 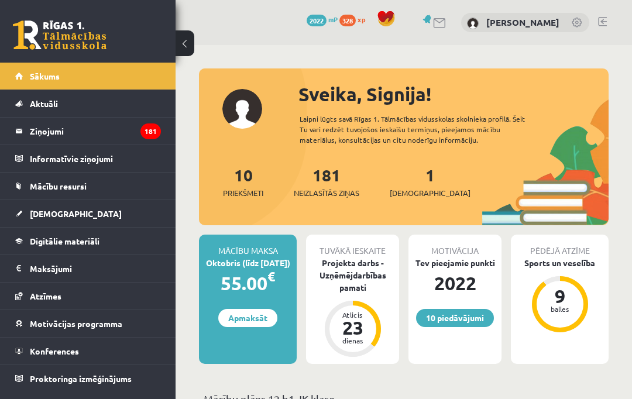 I want to click on i: 181, so click(x=150, y=131).